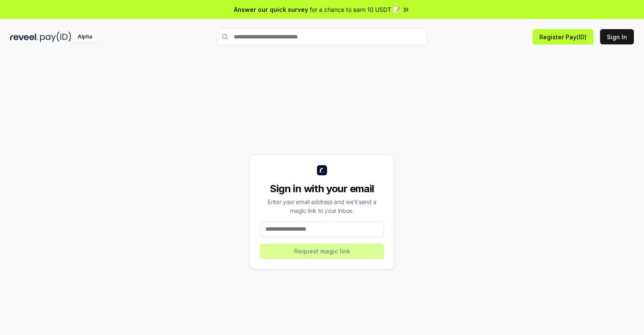 This screenshot has height=335, width=644. Describe the element at coordinates (56, 37) in the screenshot. I see `img: pay_id` at that location.